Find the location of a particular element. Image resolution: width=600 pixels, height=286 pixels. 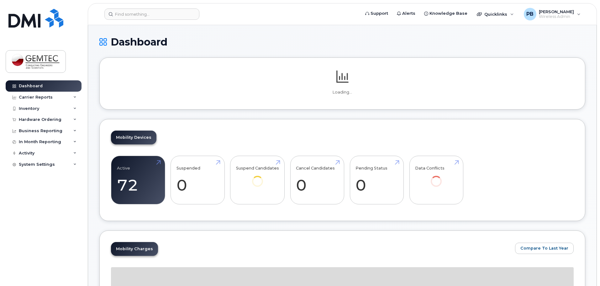

a: Mobility Devices is located at coordinates (134, 137).